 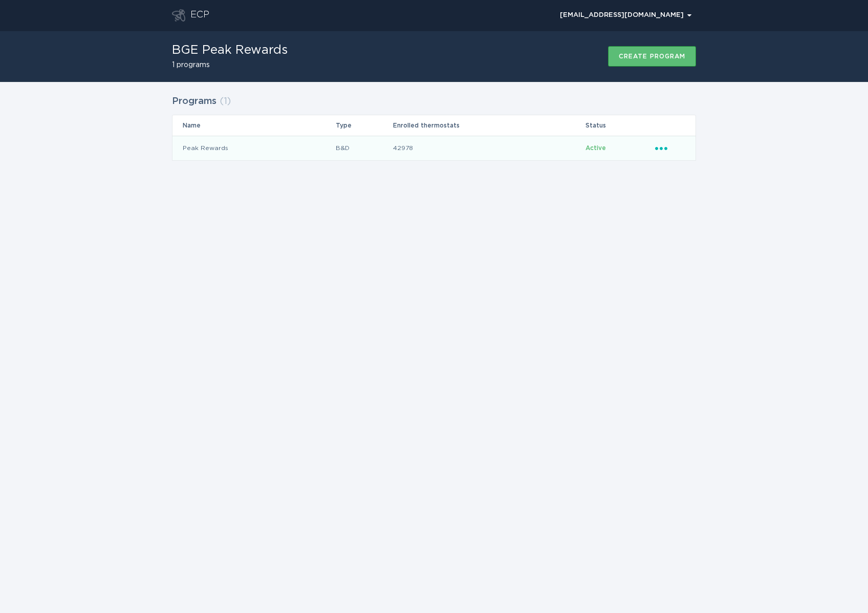 I want to click on td: B&D, so click(x=364, y=148).